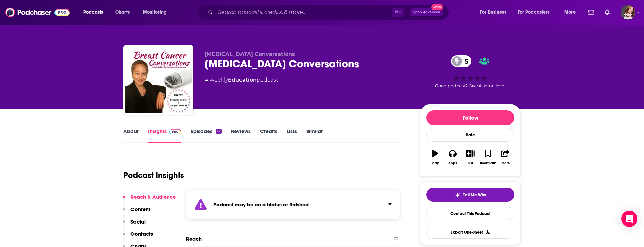  I want to click on a: Charts, so click(122, 13).